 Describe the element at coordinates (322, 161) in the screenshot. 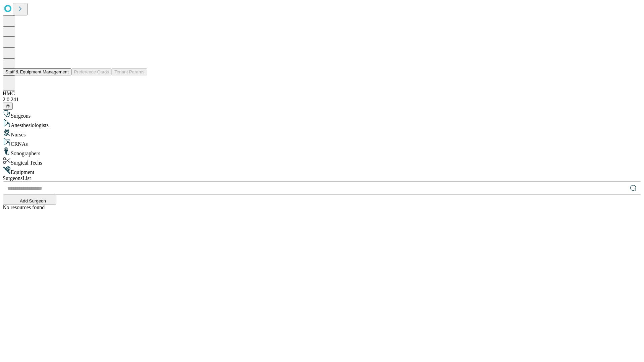

I see `div: Surgical Techs` at that location.